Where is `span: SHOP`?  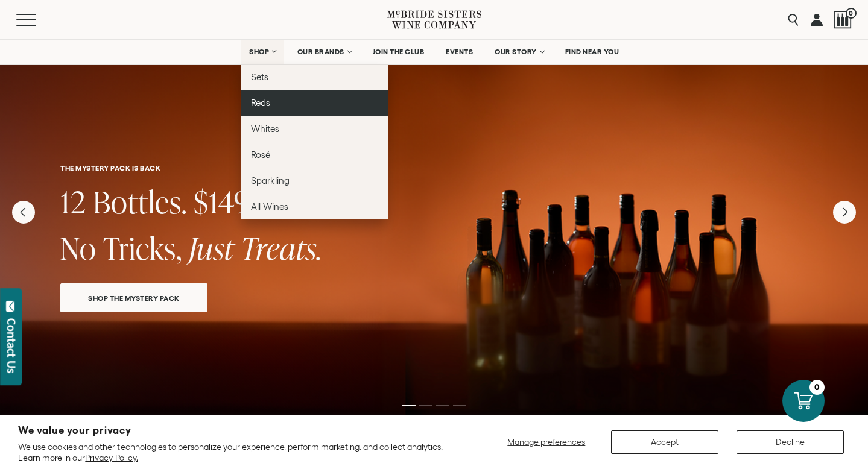
span: SHOP is located at coordinates (260, 52).